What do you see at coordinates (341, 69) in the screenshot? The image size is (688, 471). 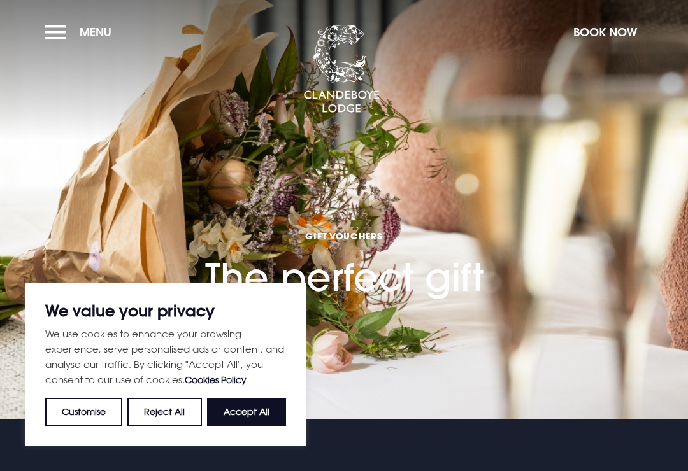 I see `img: Clandeboye Lodge` at bounding box center [341, 69].